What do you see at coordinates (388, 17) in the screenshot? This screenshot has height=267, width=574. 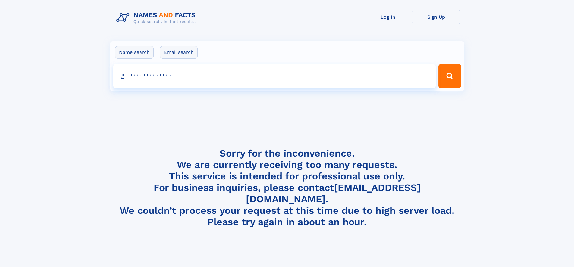 I see `a: Log In` at bounding box center [388, 17].